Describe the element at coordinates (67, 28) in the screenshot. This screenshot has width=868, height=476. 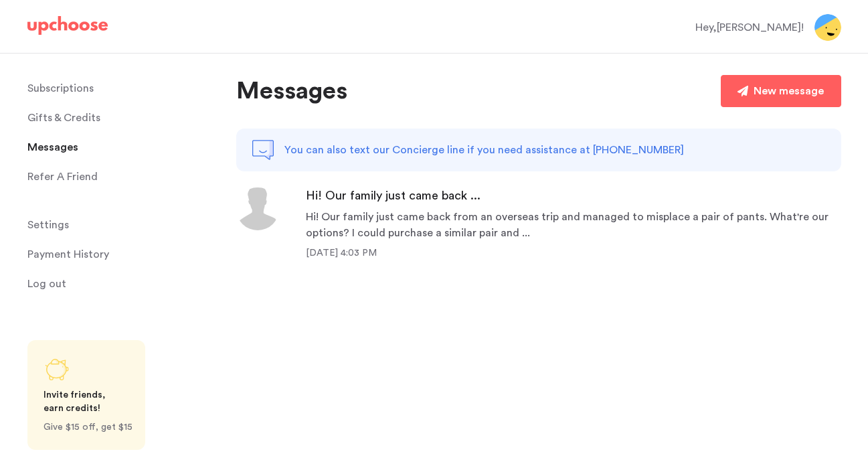
I see `a: UpChoose` at that location.